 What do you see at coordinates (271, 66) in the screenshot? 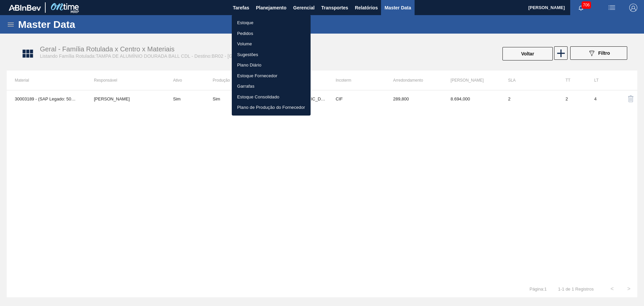
I see `li: Plano Diário` at bounding box center [271, 66].